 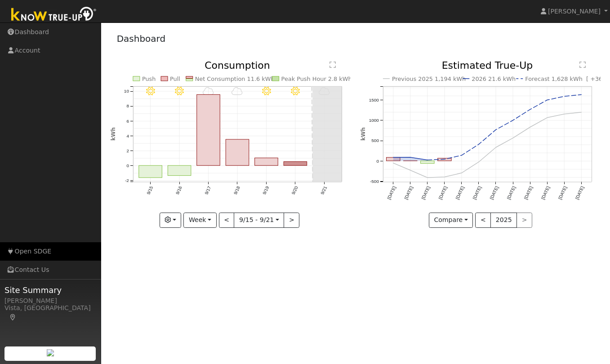 I want to click on text: 9/20, so click(x=295, y=190).